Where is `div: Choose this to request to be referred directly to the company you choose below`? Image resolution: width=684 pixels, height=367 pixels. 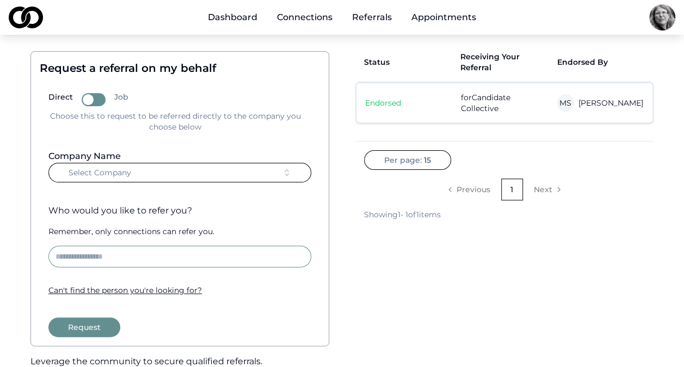
div: Choose this to request to be referred directly to the company you choose below is located at coordinates (175, 121).